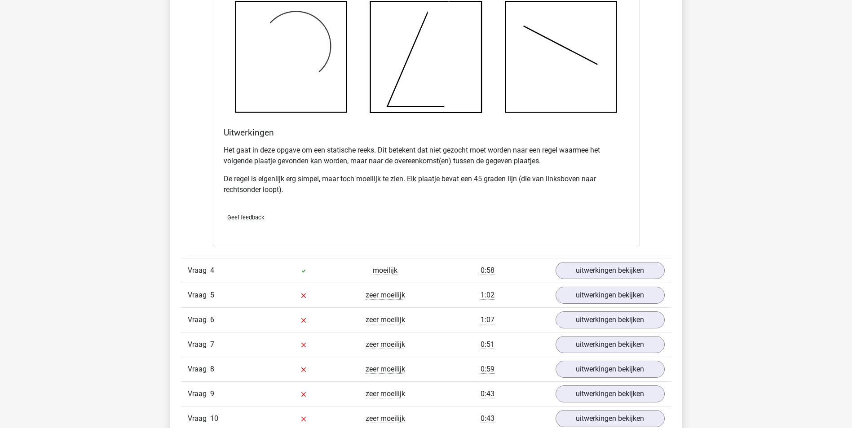  I want to click on span: 0:59, so click(487, 370).